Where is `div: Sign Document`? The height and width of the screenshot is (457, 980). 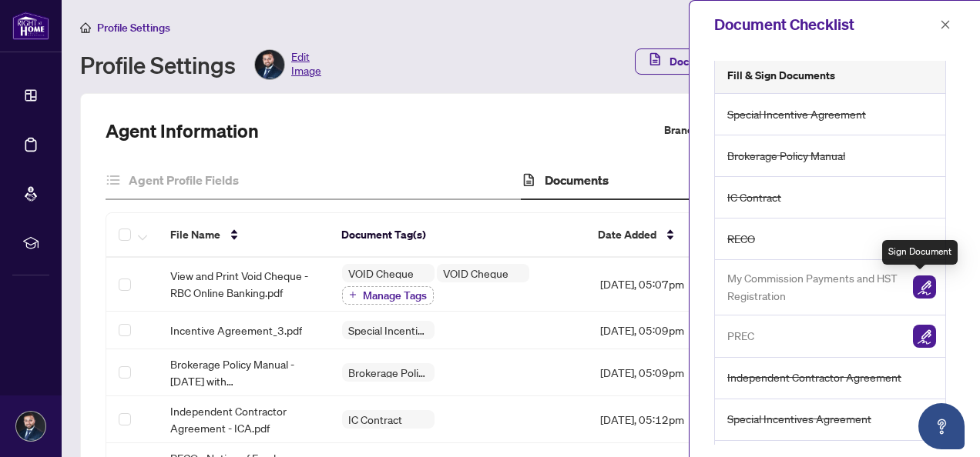 div: Sign Document is located at coordinates (920, 252).